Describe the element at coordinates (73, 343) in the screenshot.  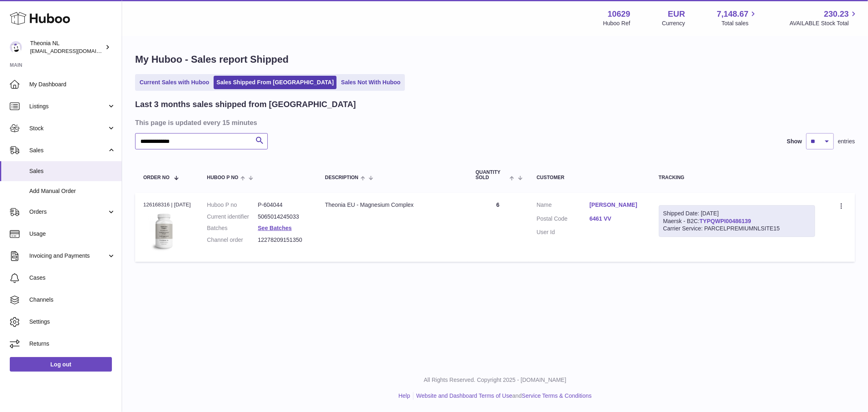
I see `span: Returns` at that location.